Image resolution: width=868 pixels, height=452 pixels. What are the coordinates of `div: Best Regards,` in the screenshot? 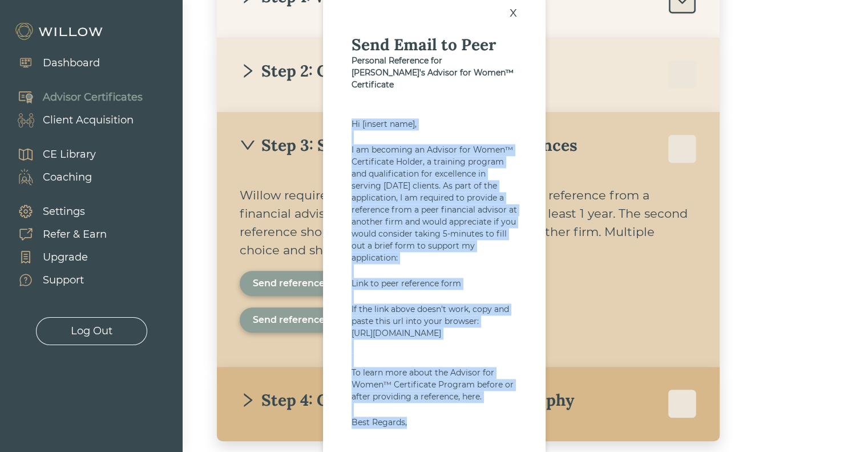 It's located at (434, 423).